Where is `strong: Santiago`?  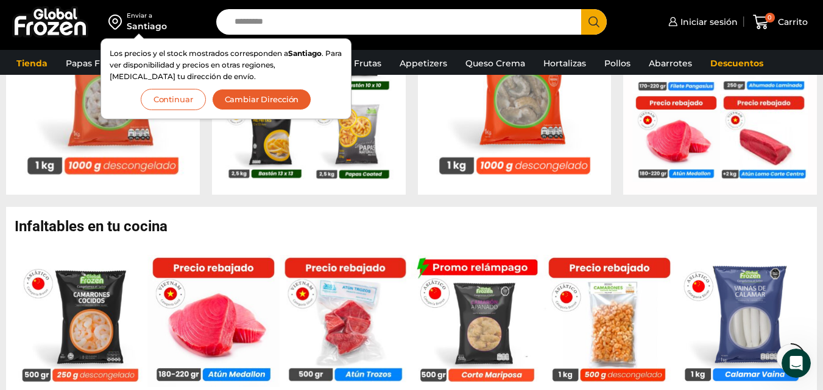
strong: Santiago is located at coordinates (304, 53).